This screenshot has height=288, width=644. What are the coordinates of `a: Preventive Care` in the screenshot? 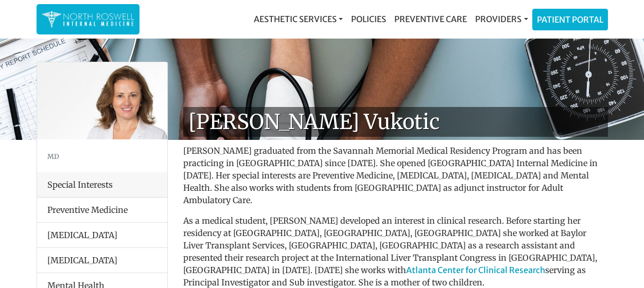 It's located at (430, 19).